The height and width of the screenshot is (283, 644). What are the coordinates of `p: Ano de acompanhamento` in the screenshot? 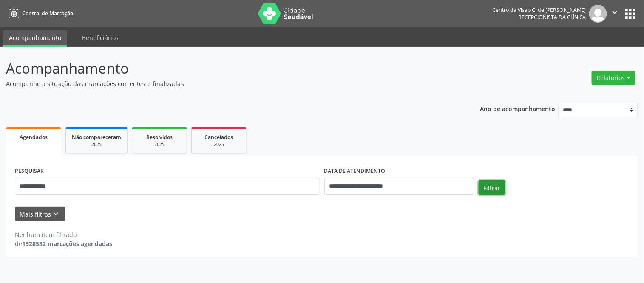 It's located at (517, 108).